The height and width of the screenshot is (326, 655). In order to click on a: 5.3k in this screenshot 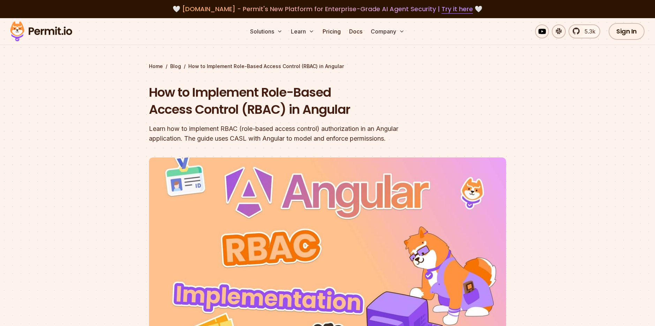, I will do `click(584, 31)`.